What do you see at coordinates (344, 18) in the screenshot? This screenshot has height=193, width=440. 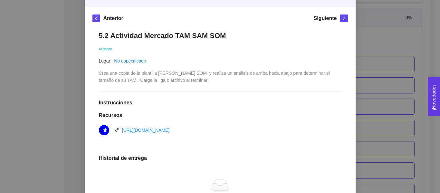 I see `span: right` at bounding box center [344, 18].